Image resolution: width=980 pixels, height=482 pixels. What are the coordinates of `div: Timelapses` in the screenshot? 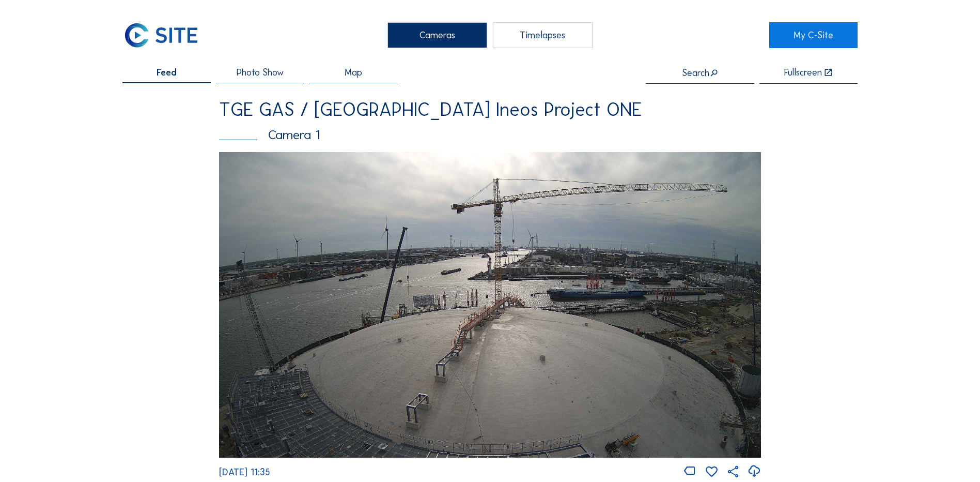 It's located at (542, 35).